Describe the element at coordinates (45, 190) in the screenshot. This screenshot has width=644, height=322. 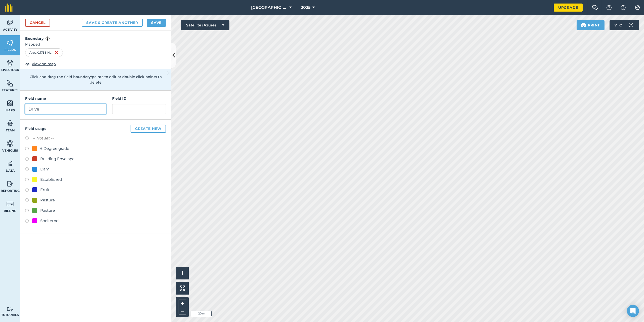
I see `div: Fruit` at that location.